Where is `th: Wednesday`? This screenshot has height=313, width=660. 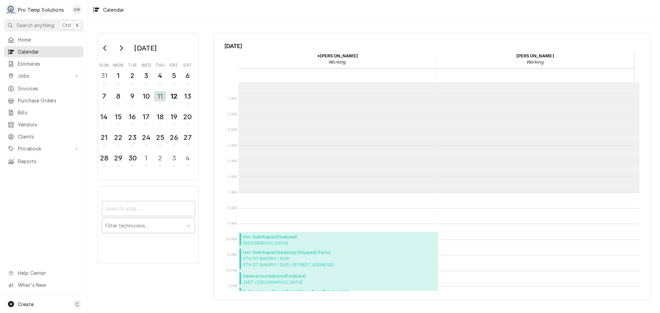 th: Wednesday is located at coordinates (146, 64).